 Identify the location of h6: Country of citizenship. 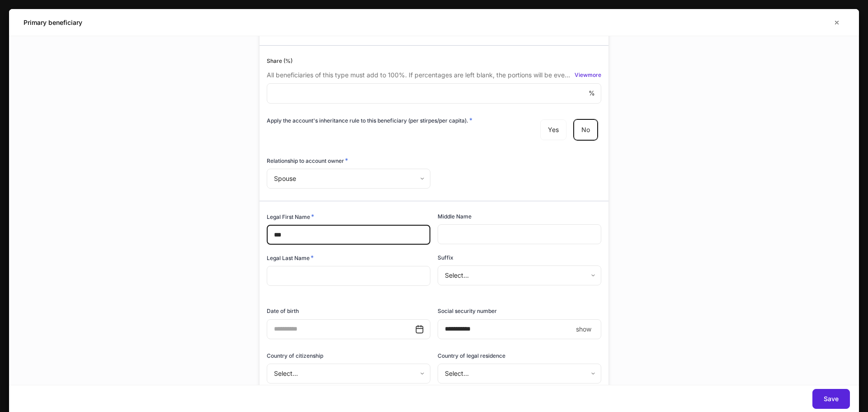
(295, 356).